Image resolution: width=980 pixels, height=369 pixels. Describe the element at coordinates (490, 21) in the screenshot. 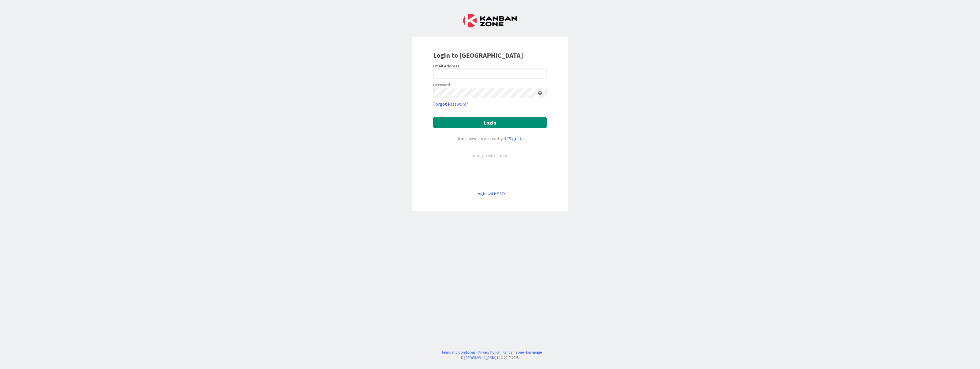

I see `img: Kanban Zone` at that location.